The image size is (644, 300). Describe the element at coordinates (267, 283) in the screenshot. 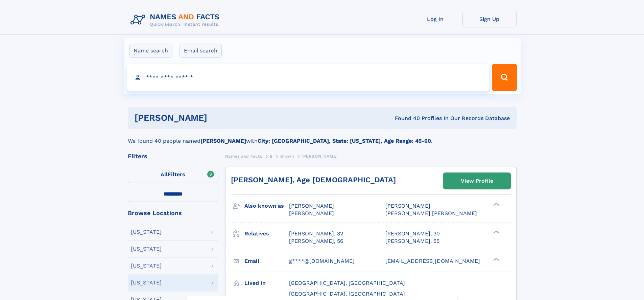

I see `h3: Lived in` at that location.